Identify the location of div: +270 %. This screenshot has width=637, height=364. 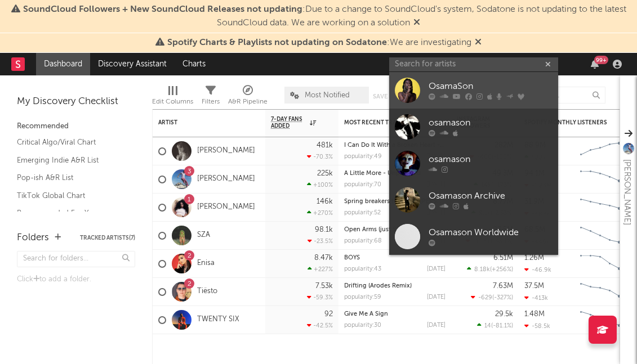
(320, 213).